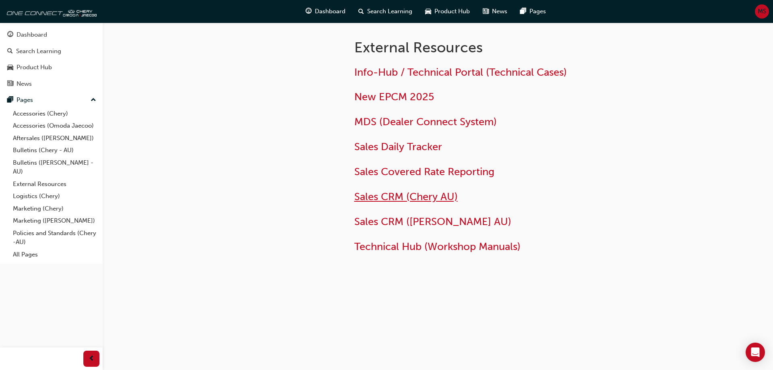  What do you see at coordinates (54, 196) in the screenshot?
I see `a: Logistics (Chery)` at bounding box center [54, 196].